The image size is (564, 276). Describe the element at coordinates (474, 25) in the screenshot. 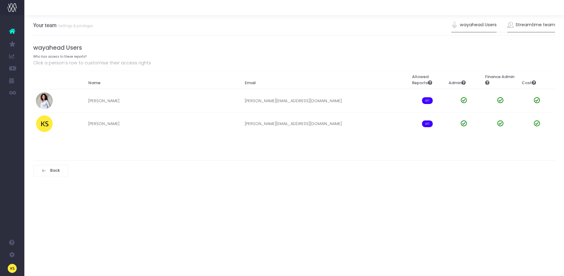

I see `a: wayahead Users` at that location.